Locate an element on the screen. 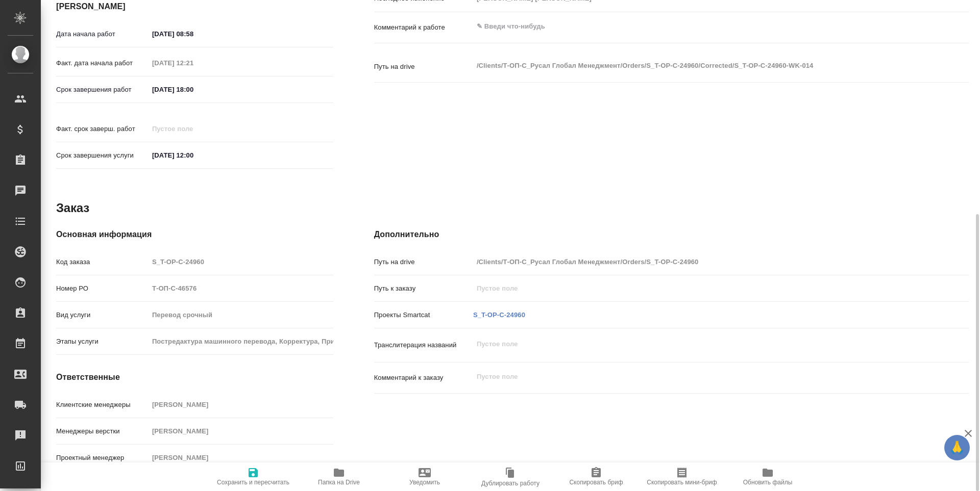 The image size is (980, 491). h4: Ответственные is located at coordinates (194, 378).